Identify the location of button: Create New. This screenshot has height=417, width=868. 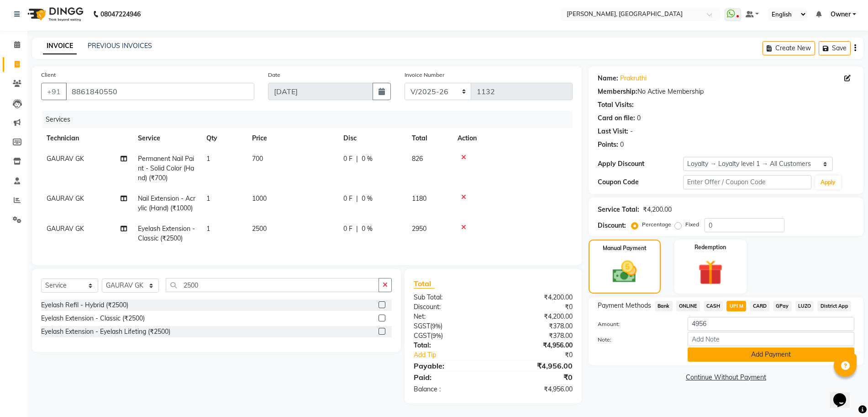
(789, 48).